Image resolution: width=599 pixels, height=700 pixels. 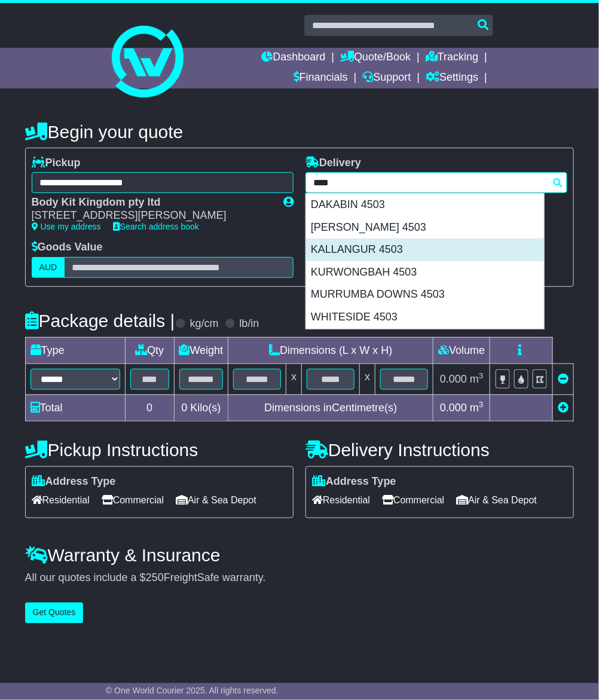 I want to click on a: Remove this item, so click(x=563, y=379).